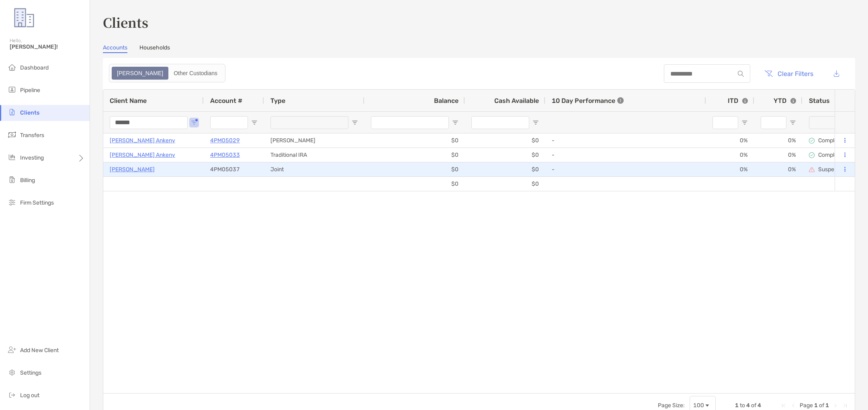 The height and width of the screenshot is (410, 868). What do you see at coordinates (587, 101) in the screenshot?
I see `div: 10 Day Performance` at bounding box center [587, 101].